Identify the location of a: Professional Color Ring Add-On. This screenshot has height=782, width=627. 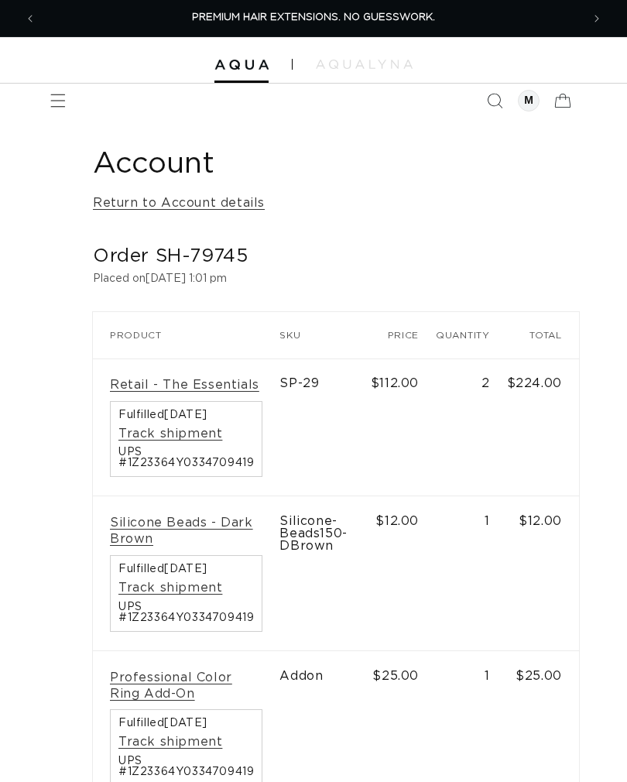
(186, 686).